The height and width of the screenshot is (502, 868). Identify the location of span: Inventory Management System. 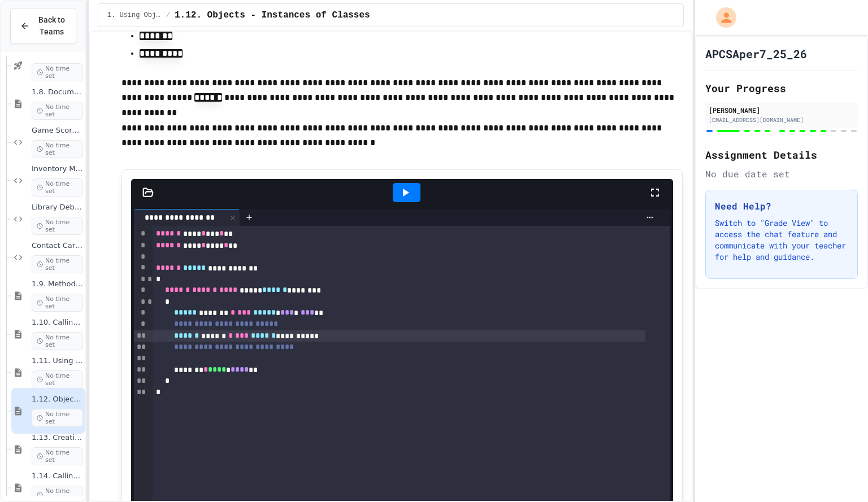
(57, 169).